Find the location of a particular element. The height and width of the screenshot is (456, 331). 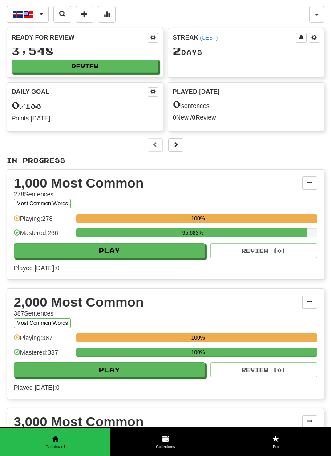

button: Review is located at coordinates (85, 66).